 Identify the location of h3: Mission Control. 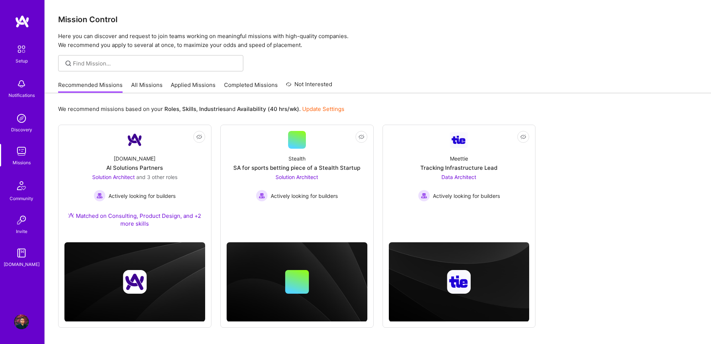
(378, 19).